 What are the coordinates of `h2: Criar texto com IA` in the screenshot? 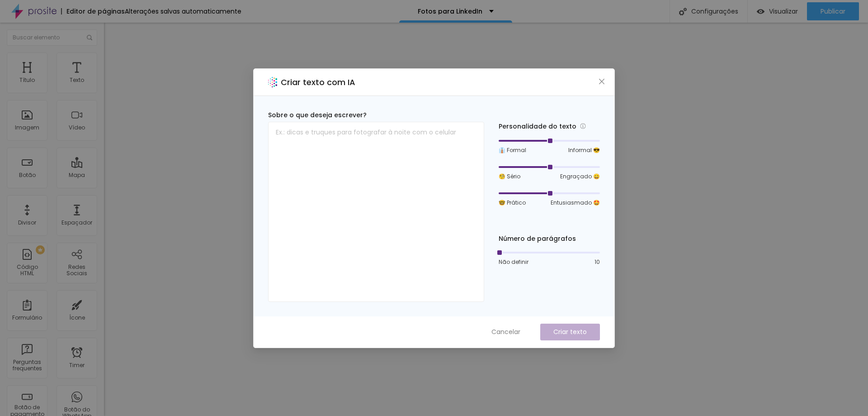 It's located at (318, 82).